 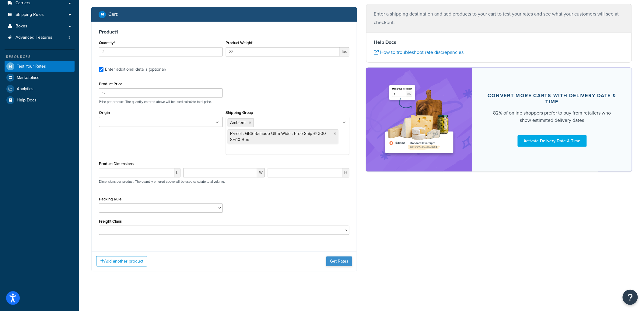 I want to click on input: Enter additional details (optional), so click(x=101, y=70).